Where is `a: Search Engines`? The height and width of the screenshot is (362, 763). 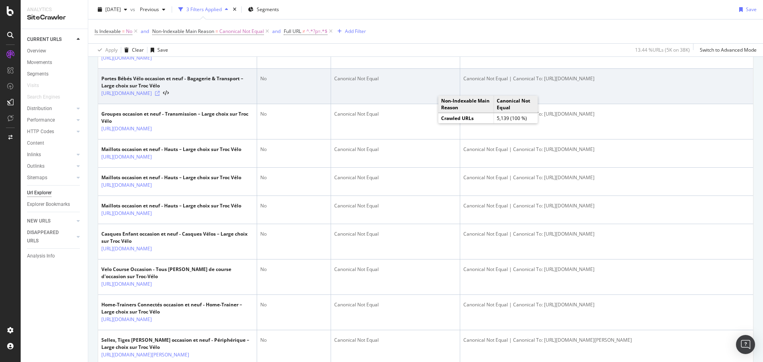
a: Search Engines is located at coordinates (47, 97).